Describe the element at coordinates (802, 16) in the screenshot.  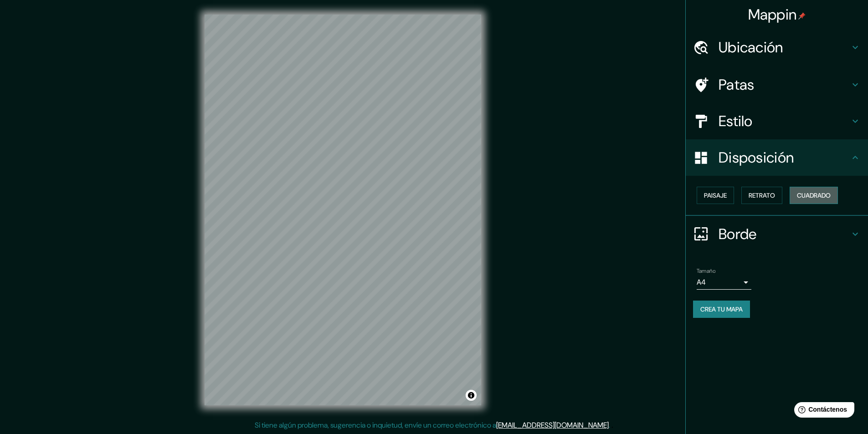
I see `img: pin-icon.png` at that location.